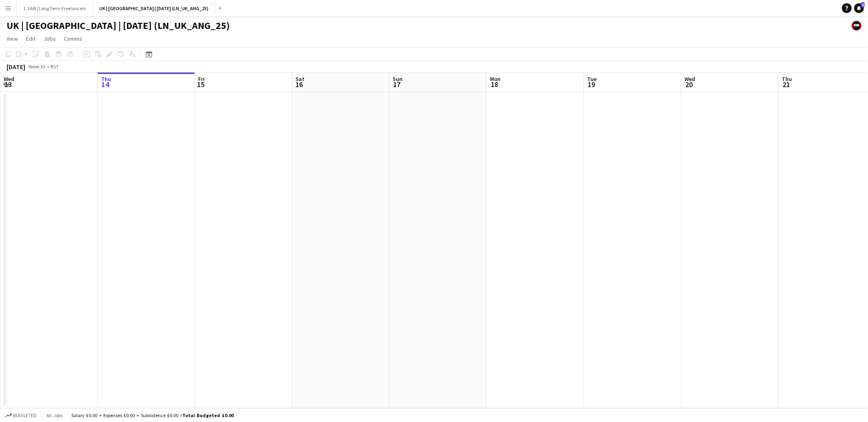 This screenshot has width=868, height=422. Describe the element at coordinates (31, 39) in the screenshot. I see `span: Edit` at that location.